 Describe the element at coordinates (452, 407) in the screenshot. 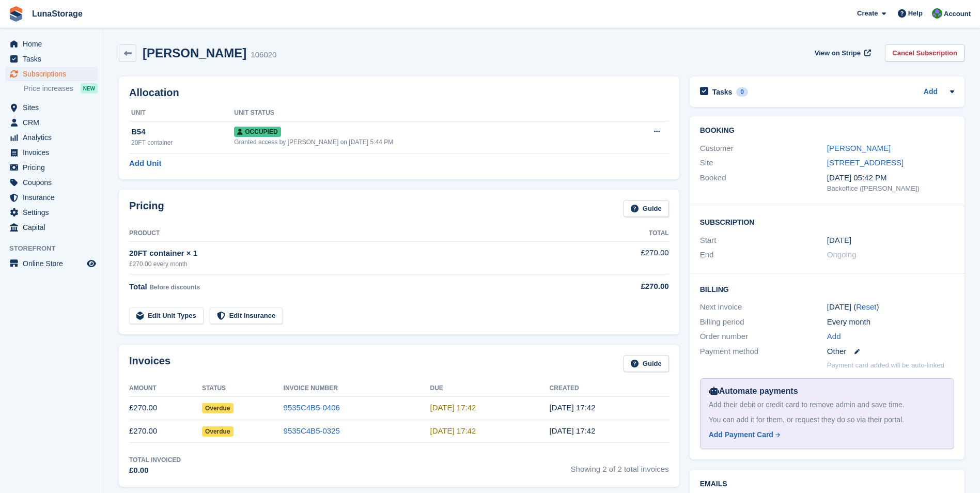

I see `time: 2025-10-03 16:42:00 UTC` at that location.